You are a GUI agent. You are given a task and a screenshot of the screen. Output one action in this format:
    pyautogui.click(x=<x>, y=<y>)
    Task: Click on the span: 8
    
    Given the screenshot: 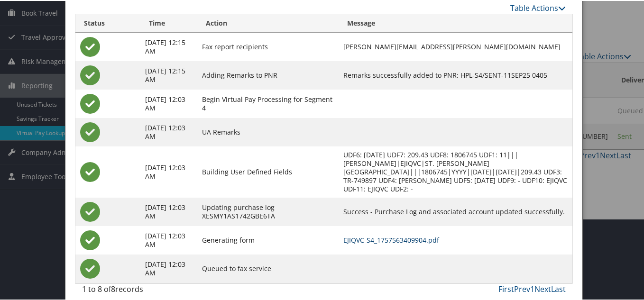 What is the action you would take?
    pyautogui.click(x=113, y=289)
    